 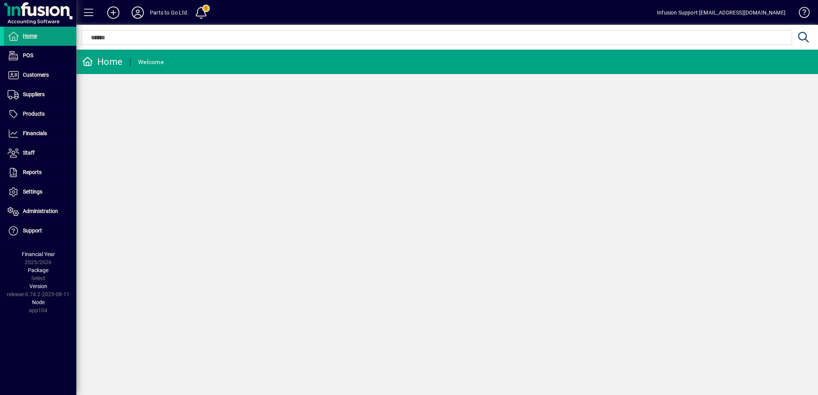 What do you see at coordinates (38, 286) in the screenshot?
I see `span: Version` at bounding box center [38, 286].